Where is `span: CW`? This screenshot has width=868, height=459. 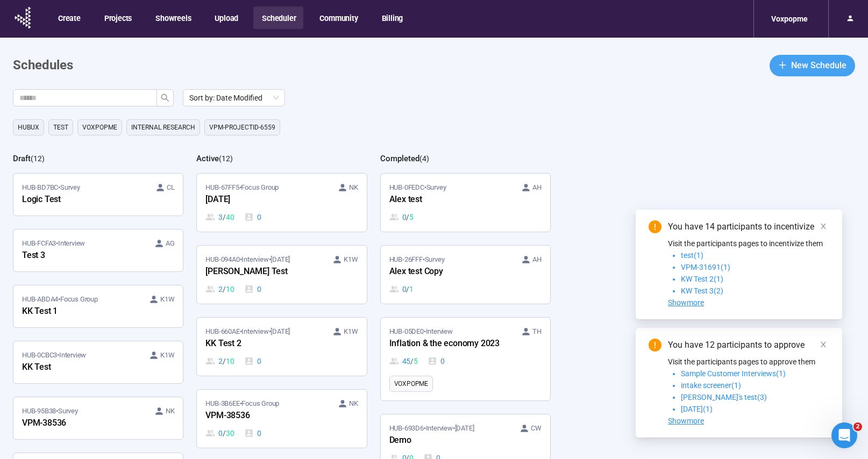 span: CW is located at coordinates (536, 428).